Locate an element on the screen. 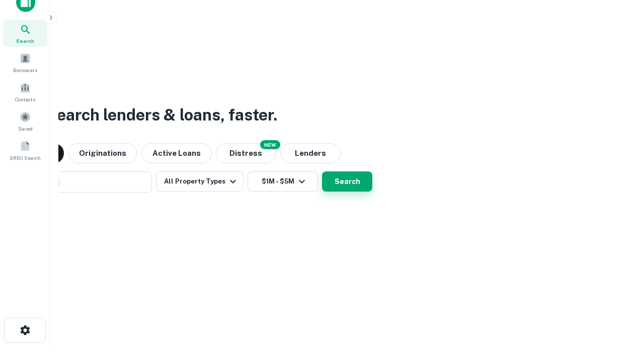  button: $1M - $5M is located at coordinates (283, 181).